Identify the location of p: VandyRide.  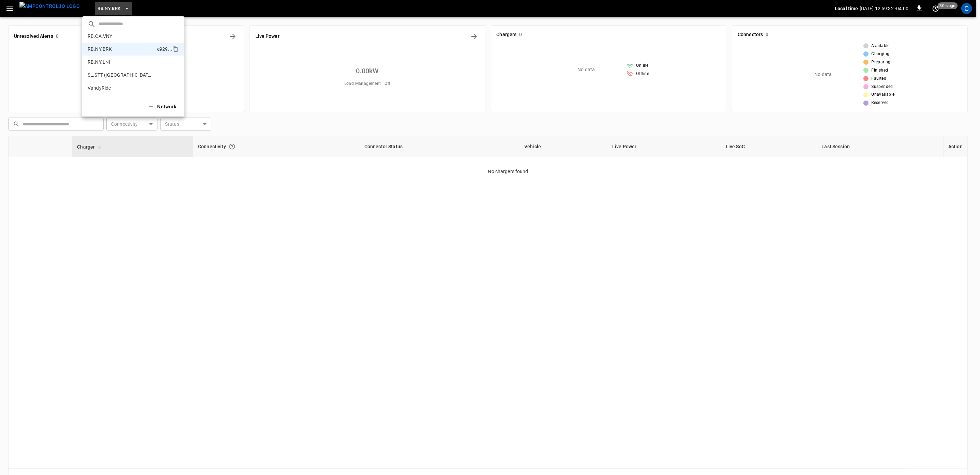
(121, 88).